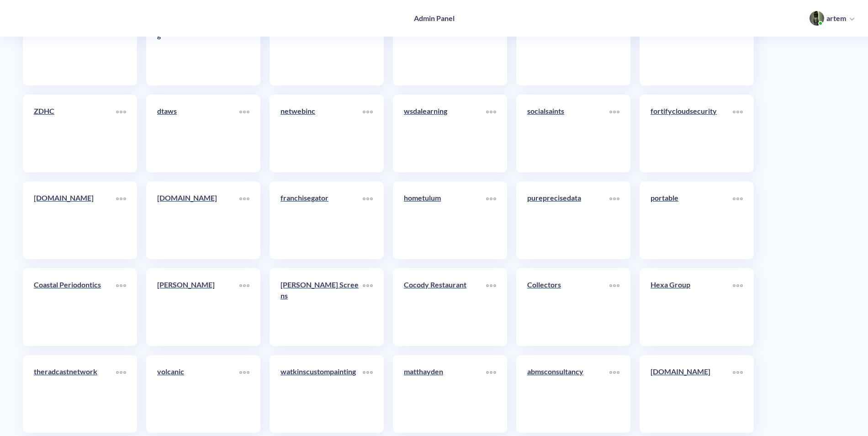 The height and width of the screenshot is (436, 868). What do you see at coordinates (75, 394) in the screenshot?
I see `a: theradcastnetwork` at bounding box center [75, 394].